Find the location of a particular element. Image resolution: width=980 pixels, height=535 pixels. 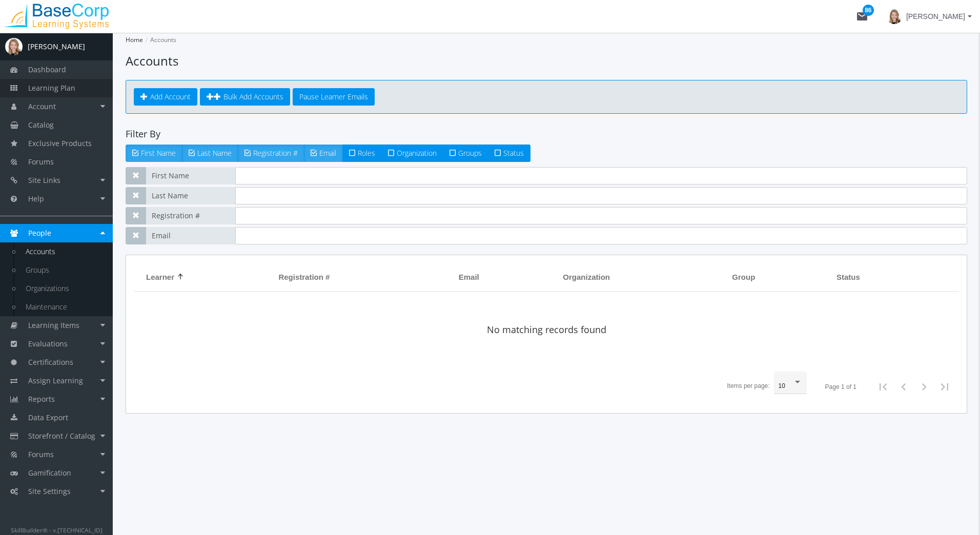

div: Items per page: is located at coordinates (748, 386).